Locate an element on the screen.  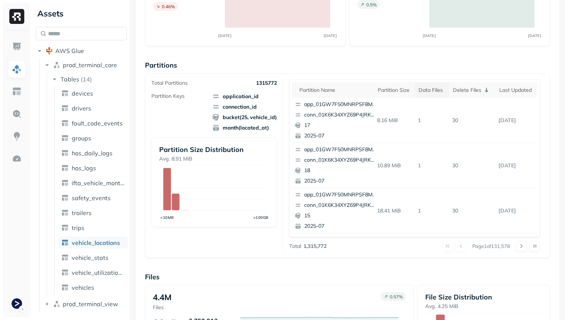
span: prod_terminal_view is located at coordinates (90, 304).